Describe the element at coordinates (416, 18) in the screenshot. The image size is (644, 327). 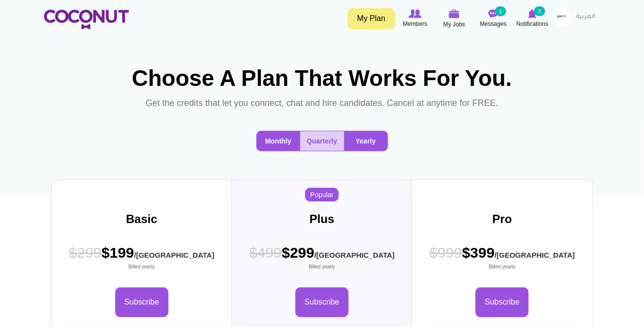
I see `a: Browse Members Members` at that location.